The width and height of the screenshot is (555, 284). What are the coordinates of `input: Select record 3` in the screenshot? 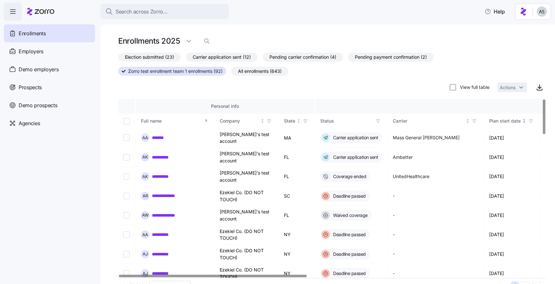 It's located at (127, 177).